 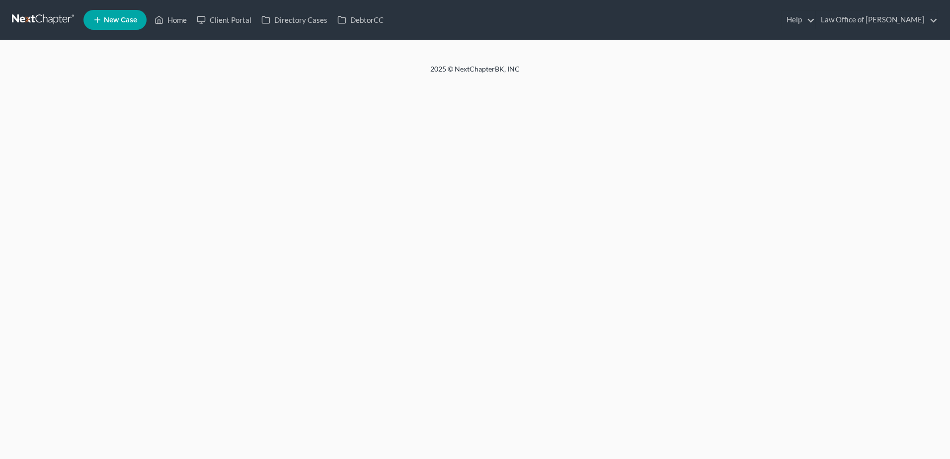 I want to click on a: Directory Cases, so click(x=294, y=20).